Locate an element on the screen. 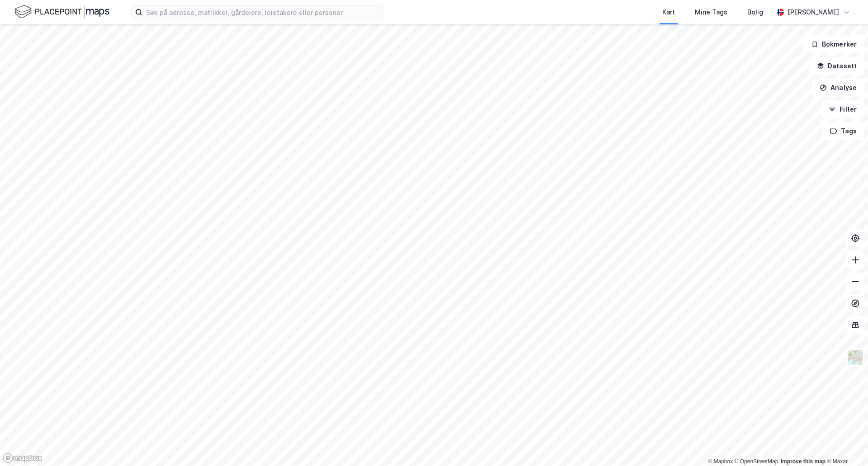 This screenshot has width=868, height=466. div: Kontrollprogram for chat is located at coordinates (845, 444).